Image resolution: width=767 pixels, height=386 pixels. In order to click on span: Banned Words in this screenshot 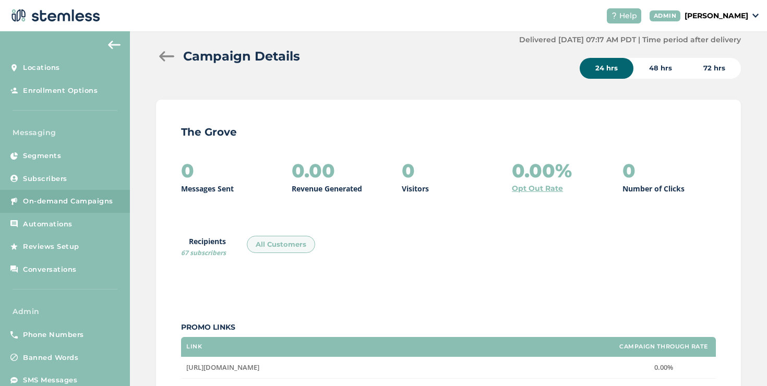, I will do `click(51, 358)`.